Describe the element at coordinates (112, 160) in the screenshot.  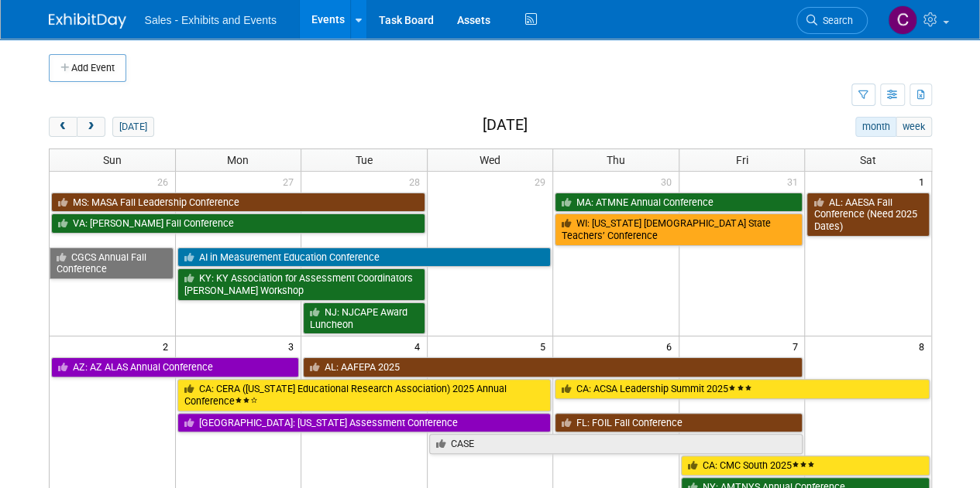
I see `span: Sun` at that location.